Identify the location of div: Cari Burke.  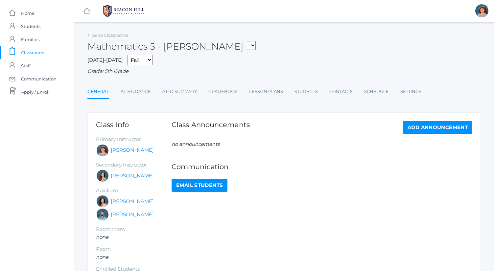
(103, 202).